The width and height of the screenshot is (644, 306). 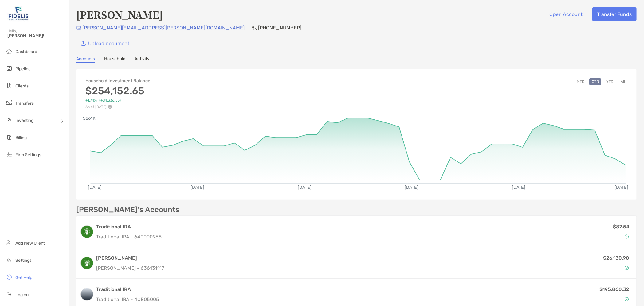 What do you see at coordinates (110, 100) in the screenshot?
I see `span: ( +$4,336.55 )` at bounding box center [110, 100].